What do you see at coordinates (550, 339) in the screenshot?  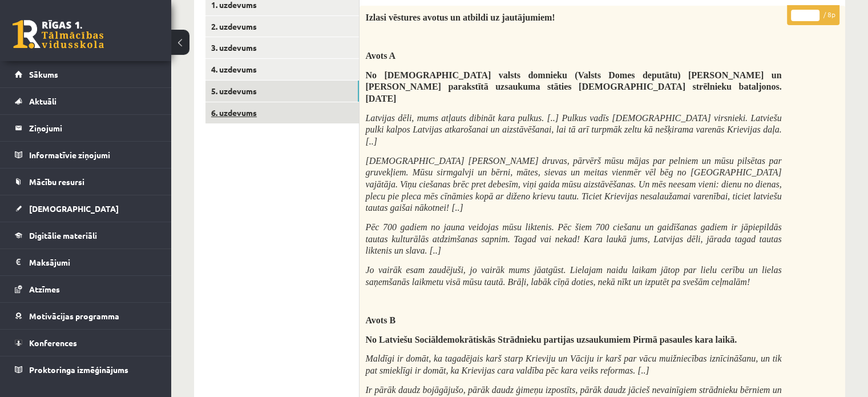 I see `span: No Latviešu Sociāldemokrātiskās Strādnieku partijas uzsaukumiem Pirmā pasaules kara laikā.` at bounding box center [550, 339].